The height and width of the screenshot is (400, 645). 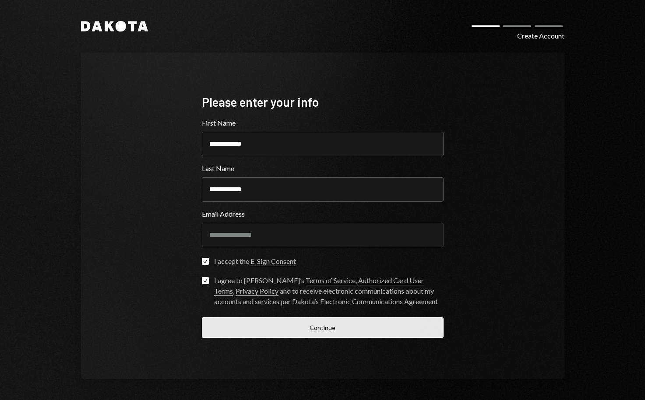 I want to click on label: Last Name, so click(x=323, y=169).